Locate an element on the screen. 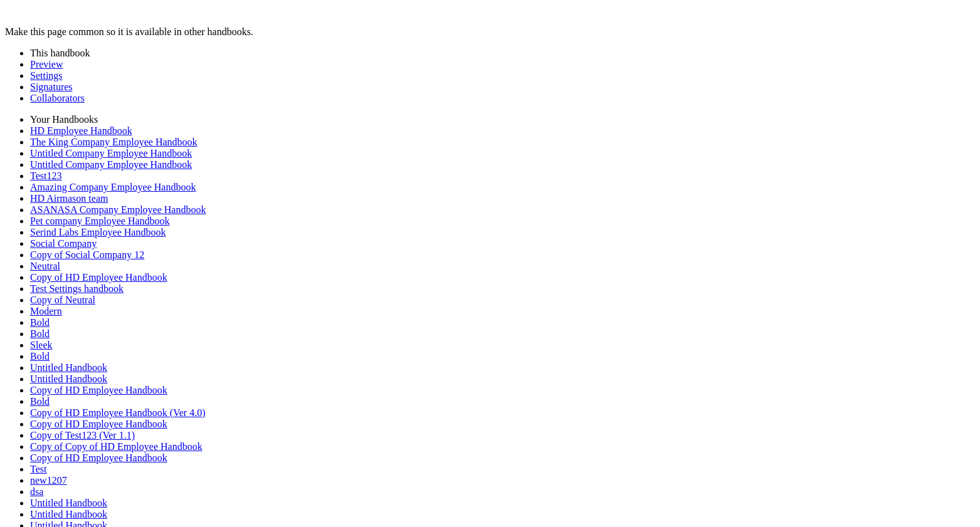 The height and width of the screenshot is (527, 980). a: ASANASA Company Employee Handbook is located at coordinates (118, 209).